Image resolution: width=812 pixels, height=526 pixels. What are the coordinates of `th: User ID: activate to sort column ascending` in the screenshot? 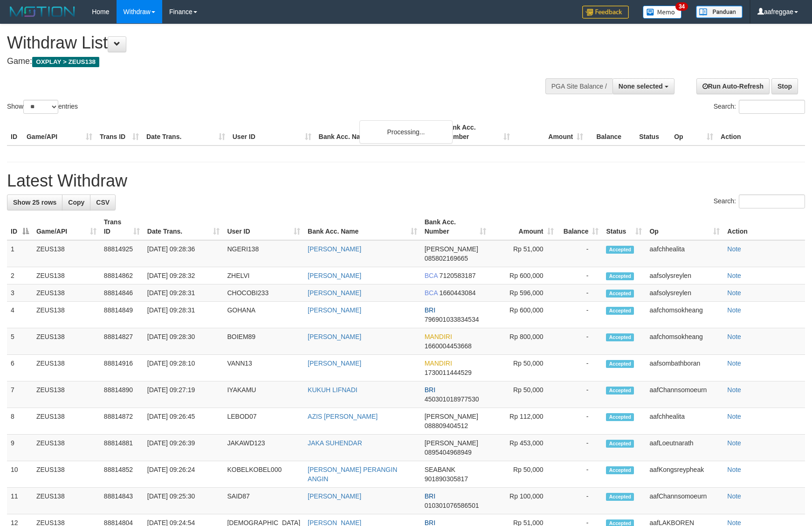 It's located at (263, 226).